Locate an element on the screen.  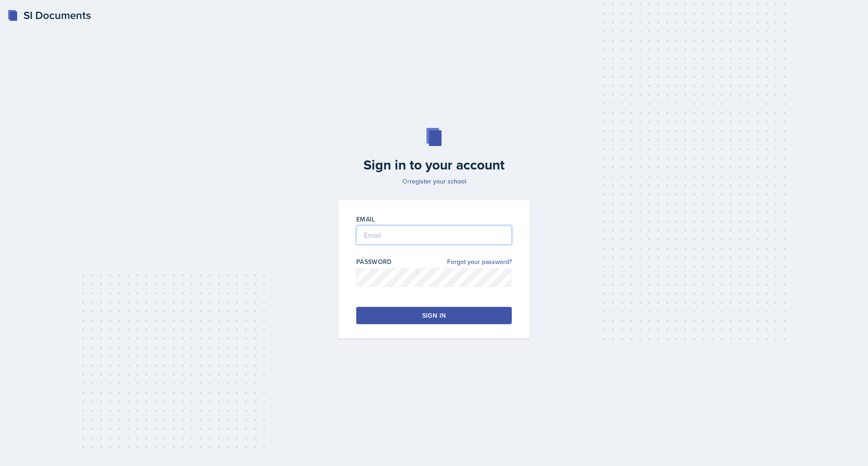
a: register your school is located at coordinates (438, 181).